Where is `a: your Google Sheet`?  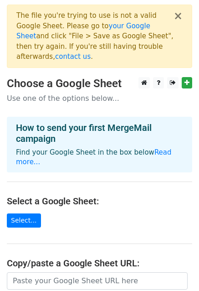
a: your Google Sheet is located at coordinates (84, 31).